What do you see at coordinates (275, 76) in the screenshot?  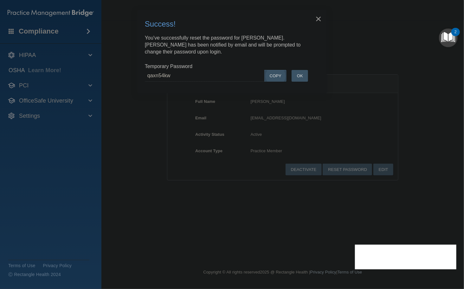 I see `button: COPY` at bounding box center [275, 76].